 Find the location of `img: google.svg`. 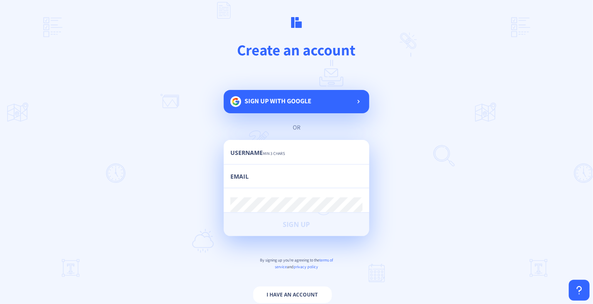

img: google.svg is located at coordinates (236, 102).